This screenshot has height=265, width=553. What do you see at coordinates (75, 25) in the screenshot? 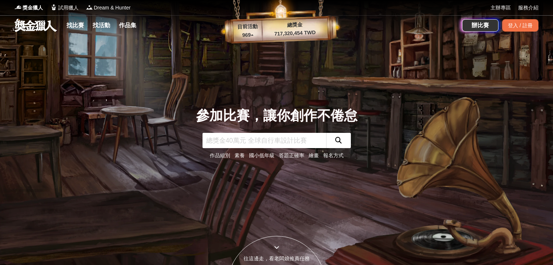
I see `a: 找比賽` at bounding box center [75, 25].